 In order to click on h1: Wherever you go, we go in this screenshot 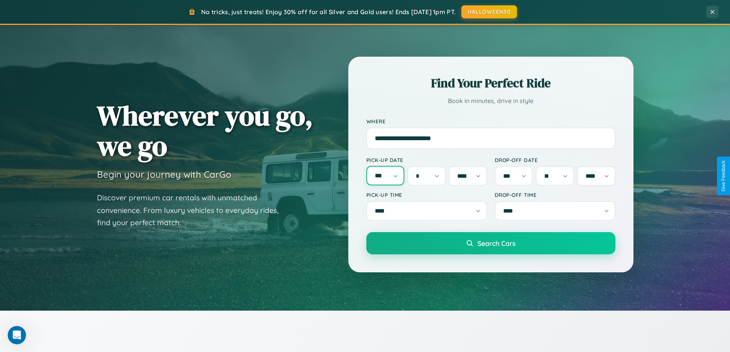, I will do `click(205, 131)`.